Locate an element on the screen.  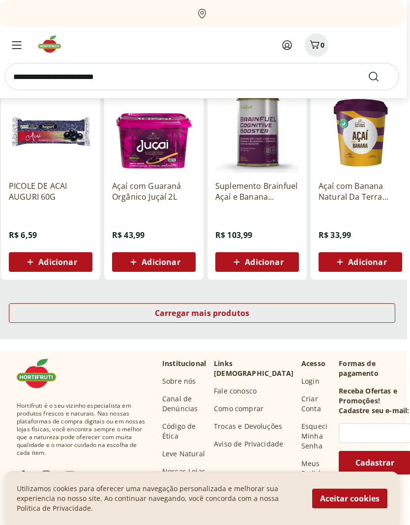
a: Trocas e Devoluções is located at coordinates (248, 427).